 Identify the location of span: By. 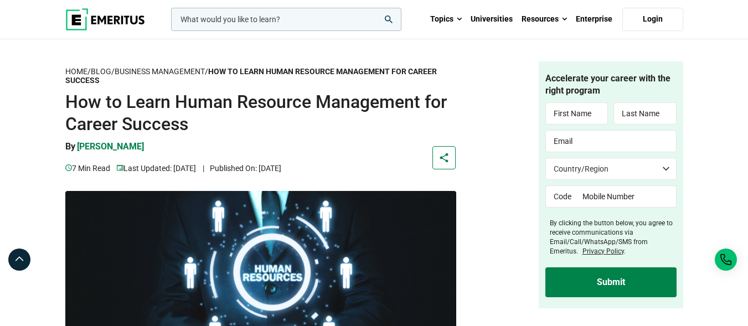
(70, 146).